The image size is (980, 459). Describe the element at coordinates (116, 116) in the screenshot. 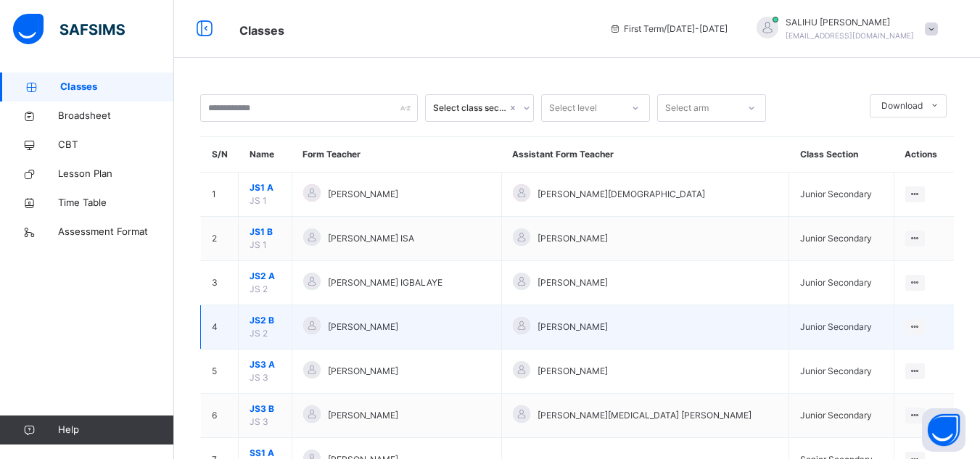

I see `span: Broadsheet` at that location.